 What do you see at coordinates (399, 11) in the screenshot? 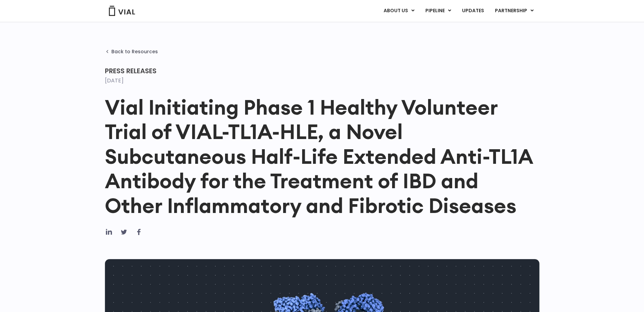
I see `a: ABOUT USMenu Toggle` at bounding box center [399, 11].